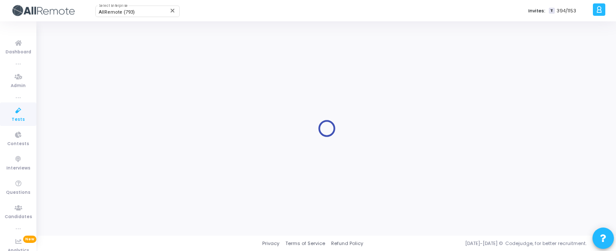  What do you see at coordinates (347, 244) in the screenshot?
I see `a: Refund Policy` at bounding box center [347, 244].